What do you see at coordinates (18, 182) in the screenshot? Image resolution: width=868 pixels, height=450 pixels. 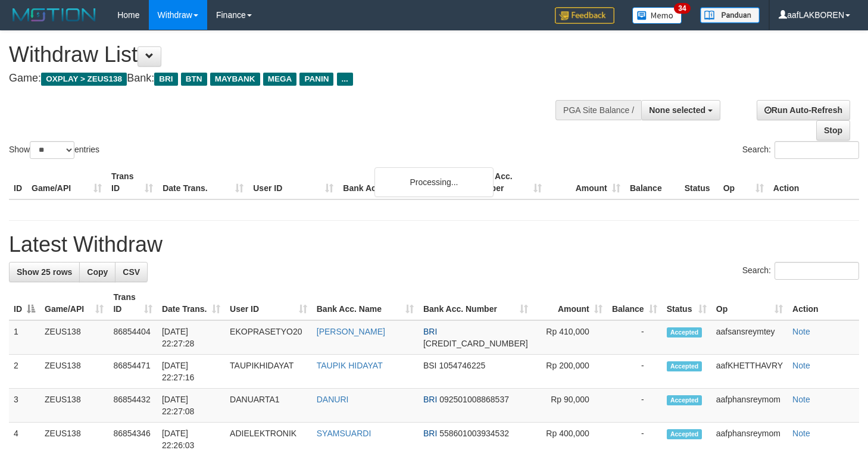 I see `th: ID` at bounding box center [18, 182].